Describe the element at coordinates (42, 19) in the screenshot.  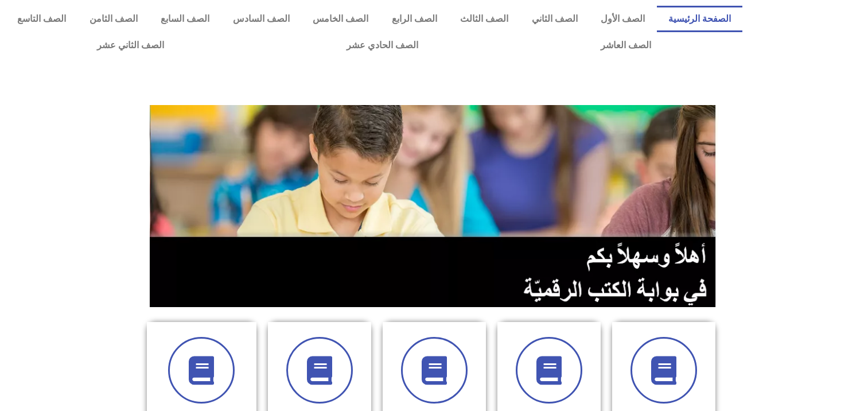
I see `a: الصف التاسع` at that location.